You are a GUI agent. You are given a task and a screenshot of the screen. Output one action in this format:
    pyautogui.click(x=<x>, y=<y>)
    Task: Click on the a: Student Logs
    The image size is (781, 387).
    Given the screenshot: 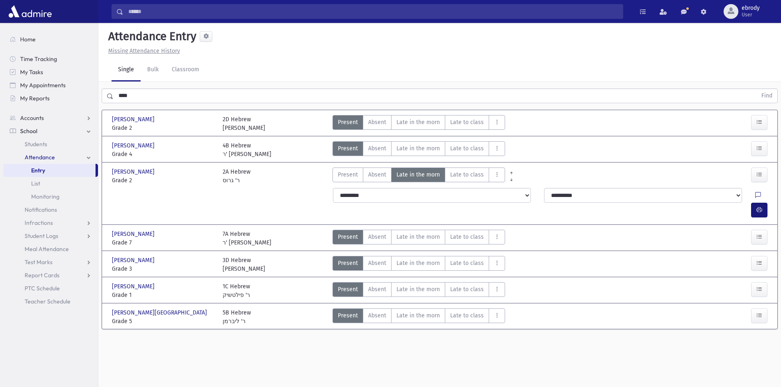 What is the action you would take?
    pyautogui.click(x=50, y=236)
    